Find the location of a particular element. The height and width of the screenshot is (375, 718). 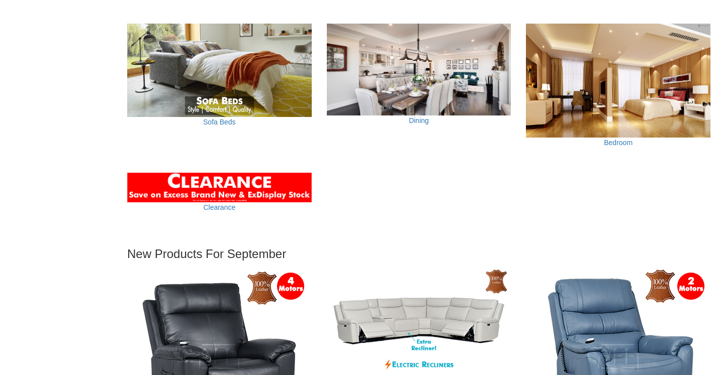

h3: New Products For September is located at coordinates (419, 254).